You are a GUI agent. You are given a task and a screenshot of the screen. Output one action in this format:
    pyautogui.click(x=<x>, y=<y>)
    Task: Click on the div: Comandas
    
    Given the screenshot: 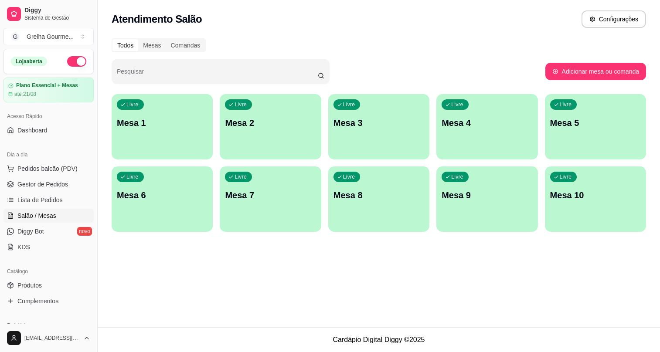 What is the action you would take?
    pyautogui.click(x=186, y=45)
    